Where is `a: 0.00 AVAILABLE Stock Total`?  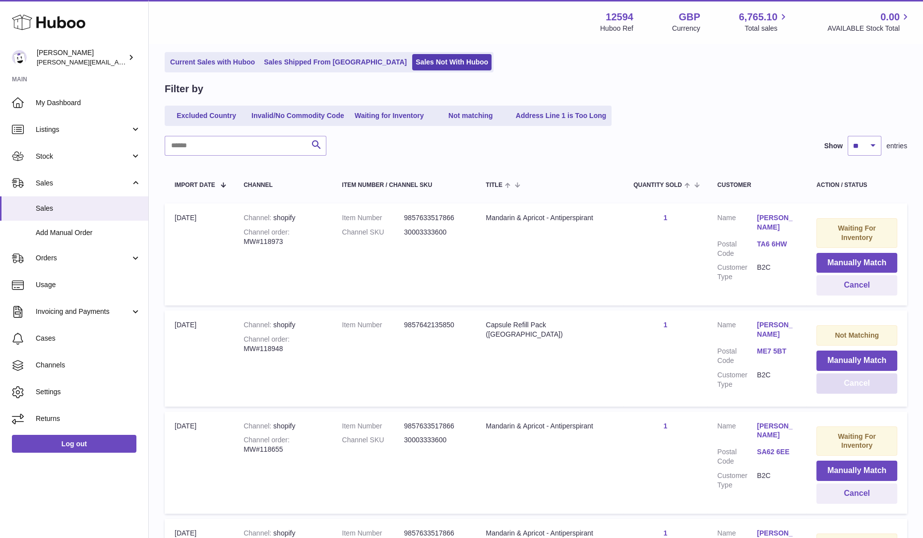 a: 0.00 AVAILABLE Stock Total is located at coordinates (869, 22).